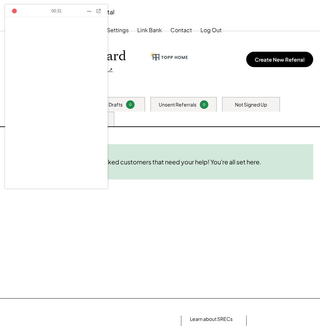 This screenshot has height=326, width=320. What do you see at coordinates (160, 161) in the screenshot?
I see `div: There are no blocked customers that need your help! You're all set here.` at bounding box center [160, 161].